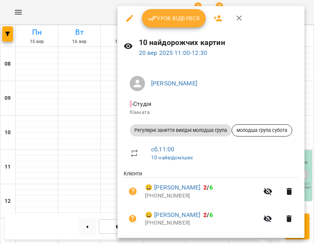 This screenshot has height=244, width=314. I want to click on h6: 10 найдорожчих картин, so click(219, 42).